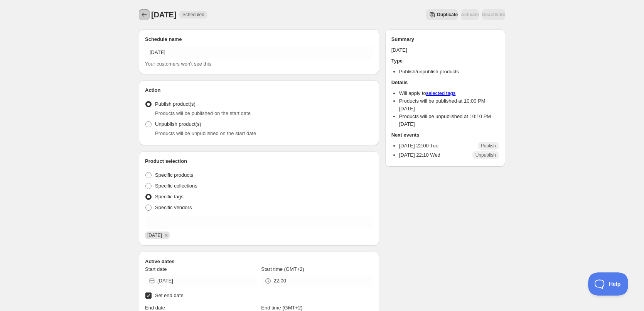 This screenshot has width=644, height=311. I want to click on button: Schedules, so click(145, 14).